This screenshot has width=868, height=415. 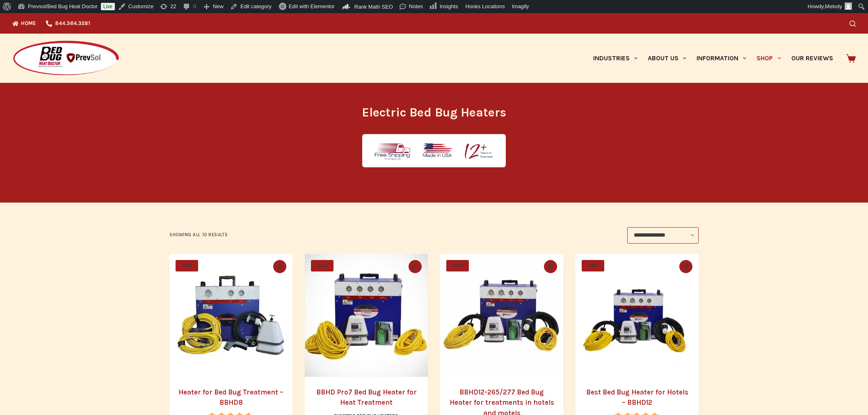 What do you see at coordinates (231, 397) in the screenshot?
I see `a: Heater for Bed Bug Treatment – BBHD8` at bounding box center [231, 397].